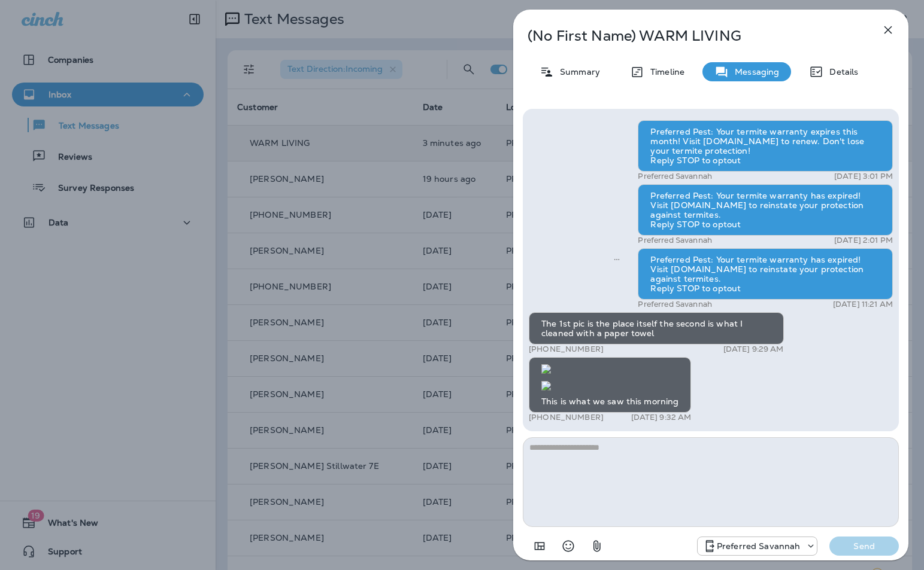 This screenshot has height=570, width=924. I want to click on div: This is what we saw this morning, so click(610, 385).